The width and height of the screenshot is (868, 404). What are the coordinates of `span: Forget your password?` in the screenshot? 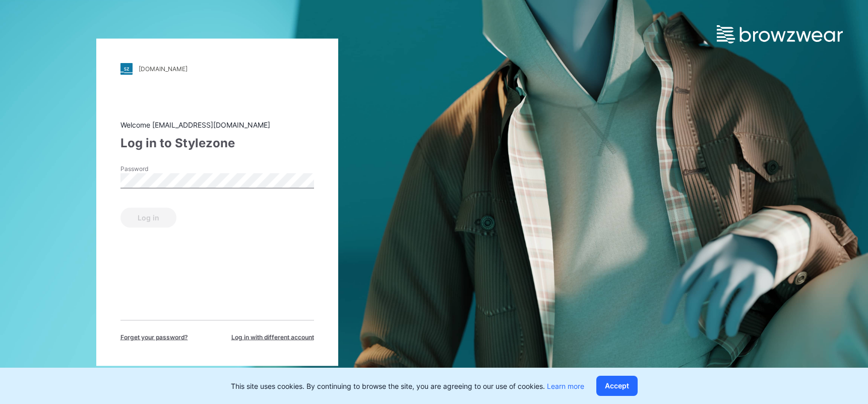 It's located at (154, 336).